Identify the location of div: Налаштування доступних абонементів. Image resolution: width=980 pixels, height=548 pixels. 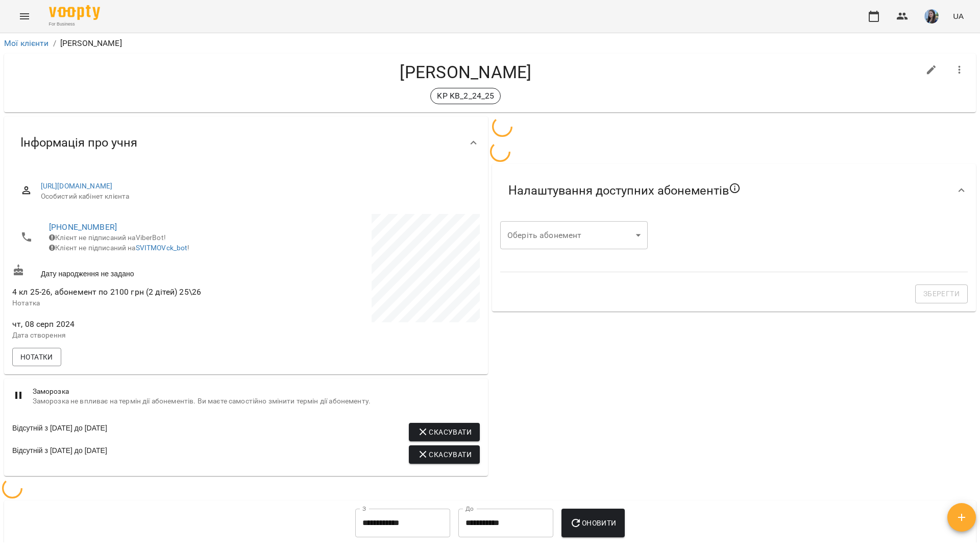
(734, 190).